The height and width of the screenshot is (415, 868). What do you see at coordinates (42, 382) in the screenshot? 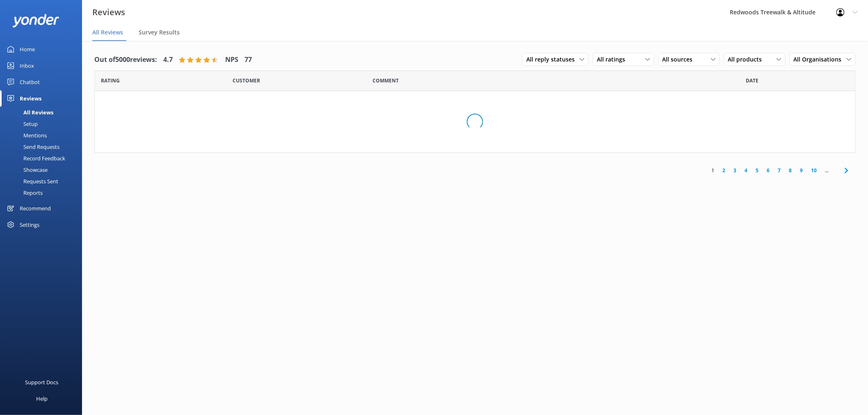
I see `div: Support Docs` at bounding box center [42, 382].